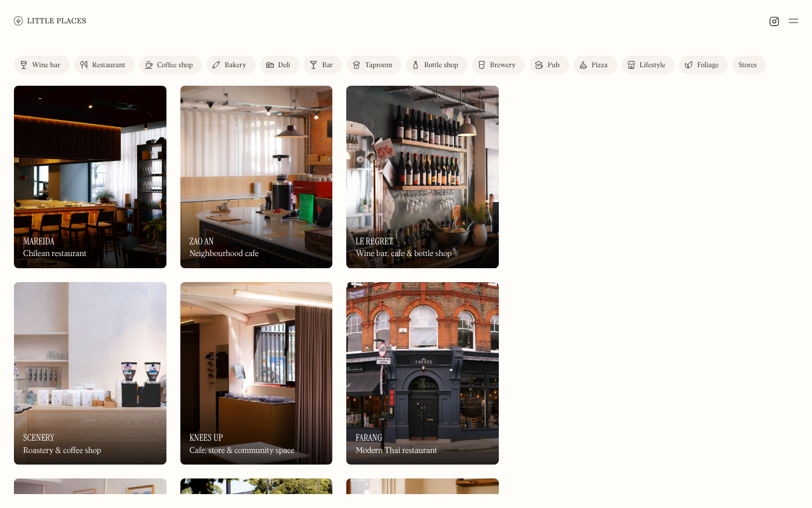  I want to click on div: Pizza, so click(599, 65).